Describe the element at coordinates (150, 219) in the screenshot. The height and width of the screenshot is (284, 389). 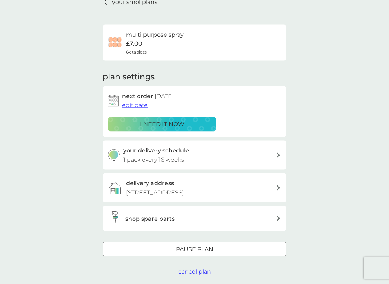
I see `h3: shop spare parts` at that location.